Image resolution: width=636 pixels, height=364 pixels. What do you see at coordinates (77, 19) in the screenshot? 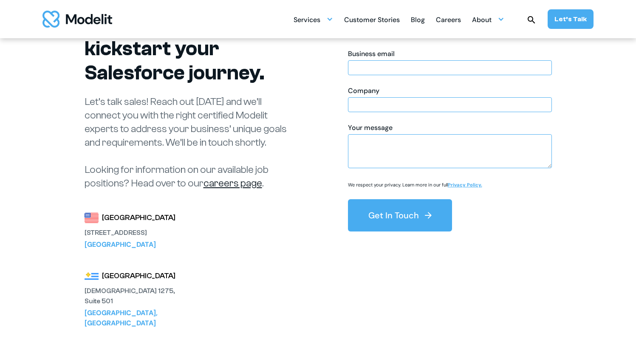
I see `img: modelit logo` at bounding box center [77, 19].